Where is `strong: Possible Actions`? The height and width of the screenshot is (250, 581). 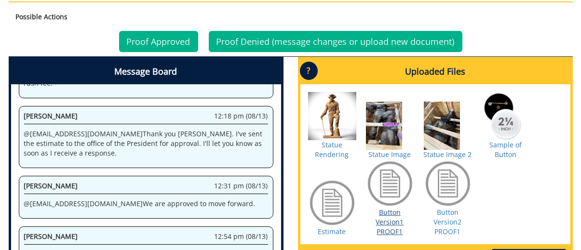 strong: Possible Actions is located at coordinates (42, 16).